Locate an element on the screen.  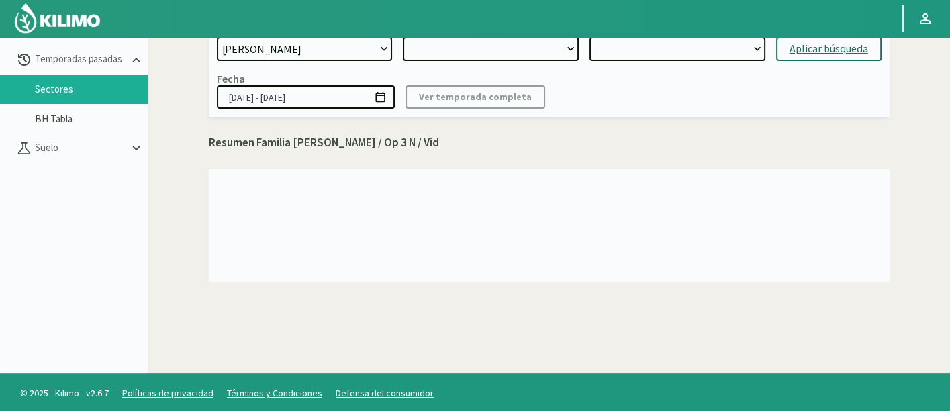
div: Aplicar búsqueda is located at coordinates (828, 49).